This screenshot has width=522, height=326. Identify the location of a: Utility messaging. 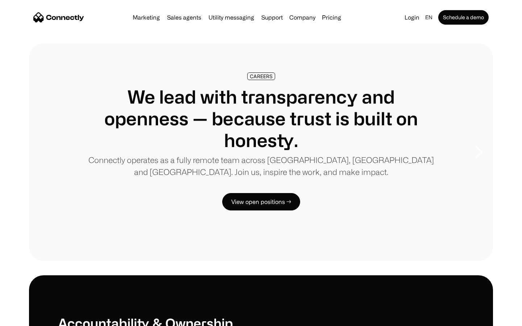
(231, 17).